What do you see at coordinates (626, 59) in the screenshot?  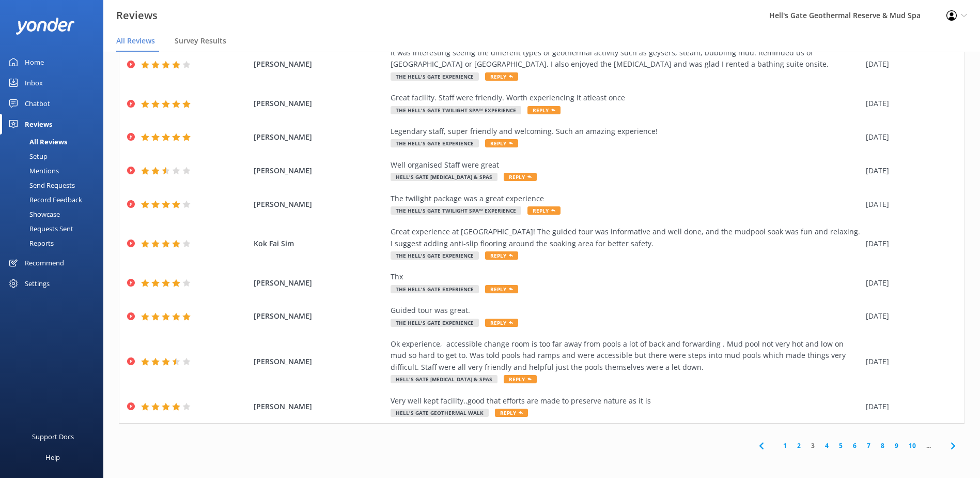 I see `div: It was interesting seeing the different types of geothermal activity such as geysers, steam, bubb...` at bounding box center [626, 59].